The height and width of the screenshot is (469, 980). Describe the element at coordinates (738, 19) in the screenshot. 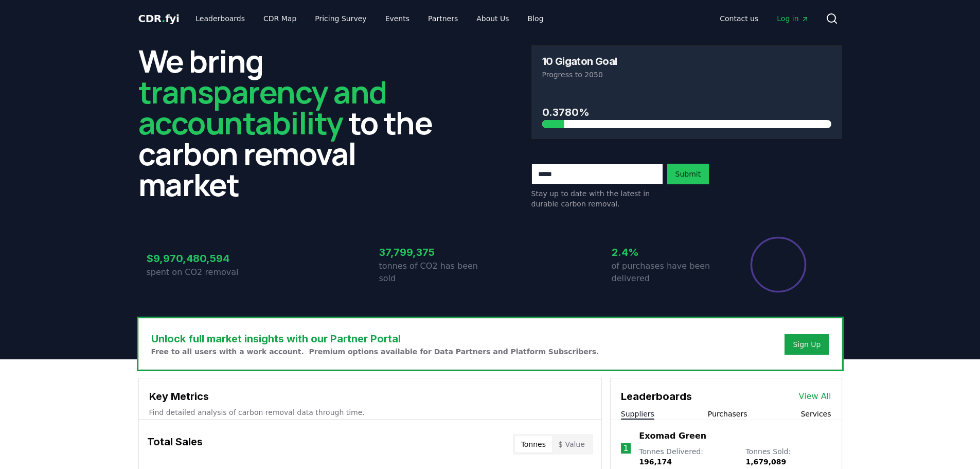

I see `a: Contact us` at that location.